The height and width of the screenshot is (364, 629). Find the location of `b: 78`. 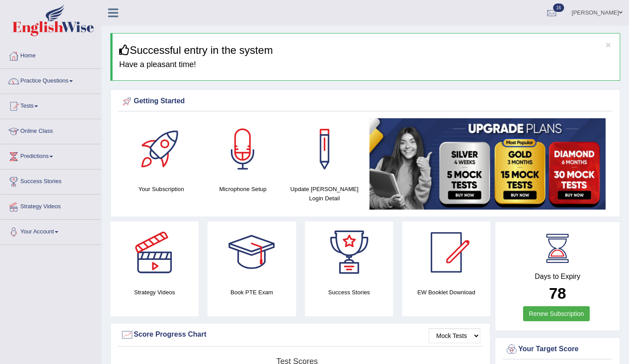

b: 78 is located at coordinates (558, 293).